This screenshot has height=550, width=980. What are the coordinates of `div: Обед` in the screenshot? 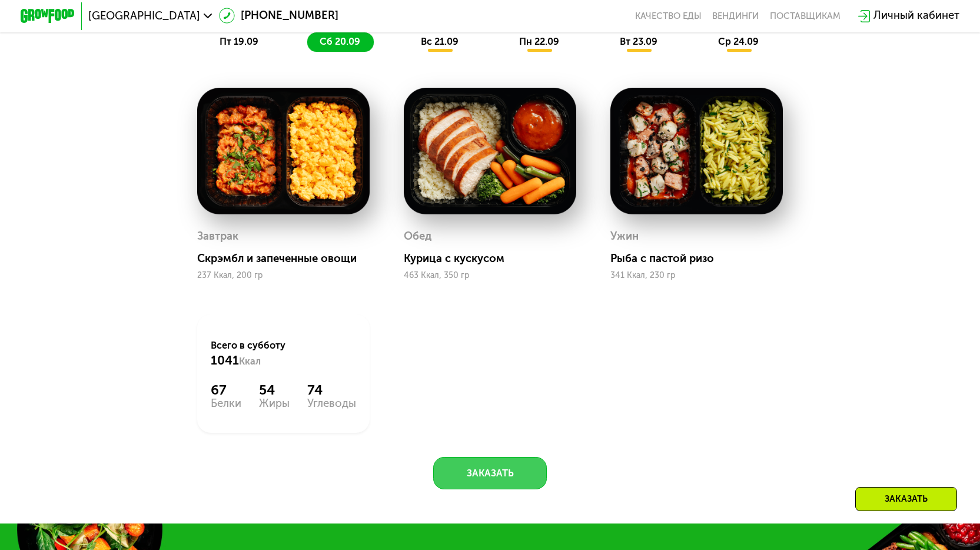 It's located at (417, 237).